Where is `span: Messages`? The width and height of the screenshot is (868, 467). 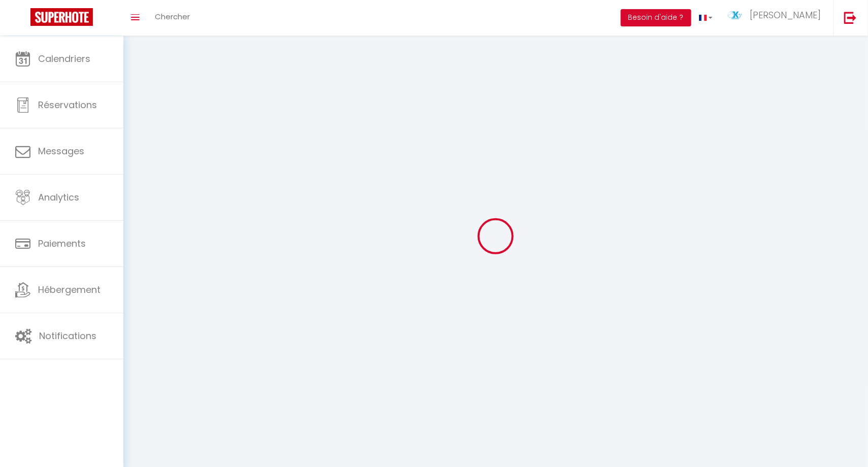 span: Messages is located at coordinates (61, 151).